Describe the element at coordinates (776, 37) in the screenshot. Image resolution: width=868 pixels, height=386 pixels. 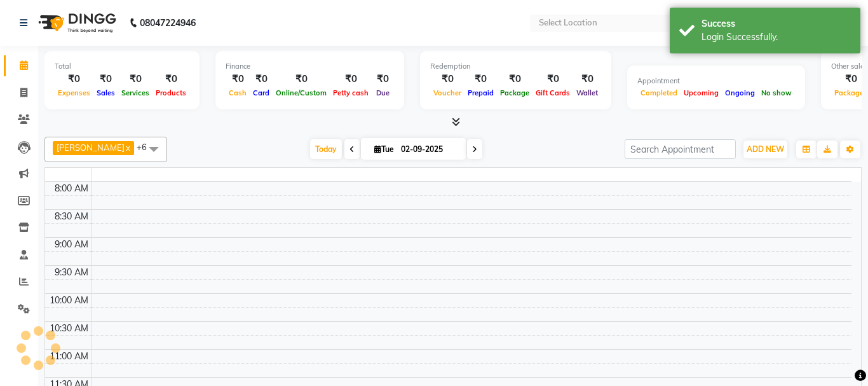
I see `div: Login Successfully.` at that location.